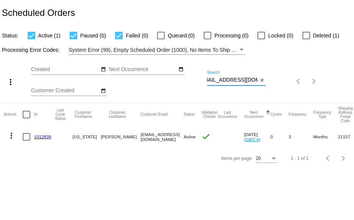 This screenshot has height=220, width=354. I want to click on button: Change sorting for Frequency, so click(297, 115).